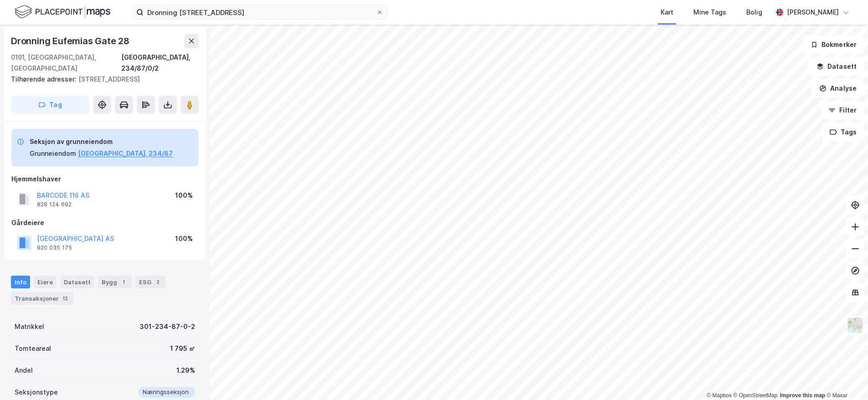 The image size is (868, 400). Describe the element at coordinates (845, 378) in the screenshot. I see `div: Kontrollprogram for chat` at that location.